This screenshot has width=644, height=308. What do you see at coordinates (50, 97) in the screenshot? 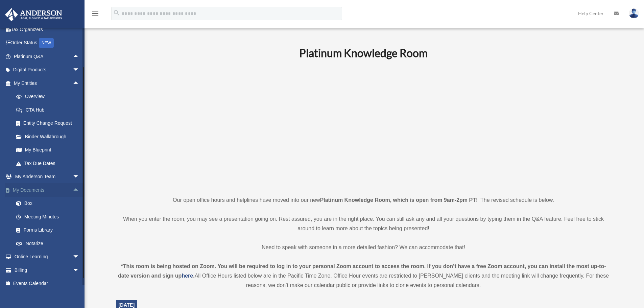
I see `a: Overview` at bounding box center [50, 97].